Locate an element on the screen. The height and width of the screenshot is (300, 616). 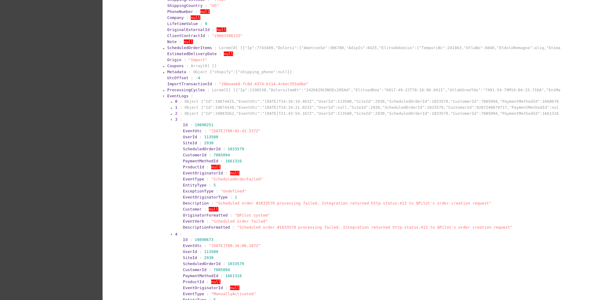
span: 2 is located at coordinates (176, 113).